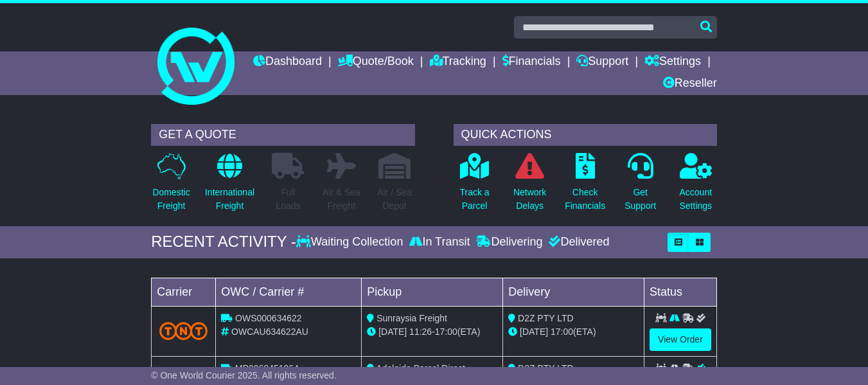 This screenshot has width=868, height=385. Describe the element at coordinates (376, 62) in the screenshot. I see `a: Quote/Book` at that location.